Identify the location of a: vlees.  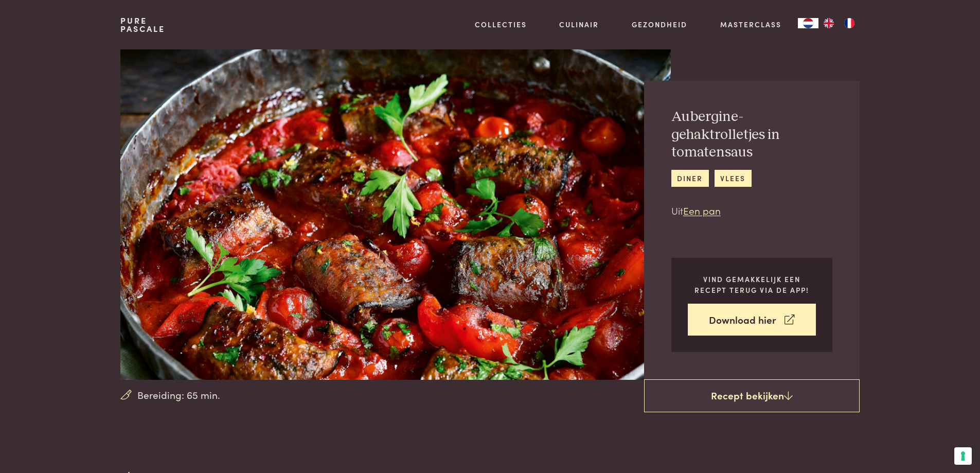
(733, 178).